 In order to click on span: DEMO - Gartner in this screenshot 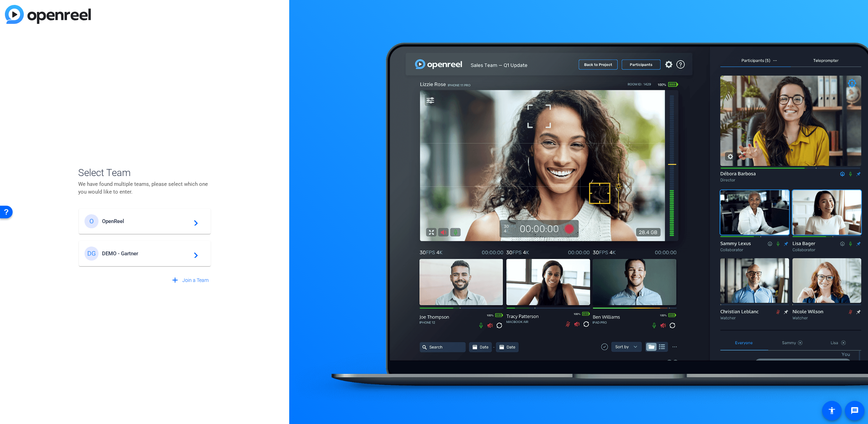, I will do `click(146, 253)`.